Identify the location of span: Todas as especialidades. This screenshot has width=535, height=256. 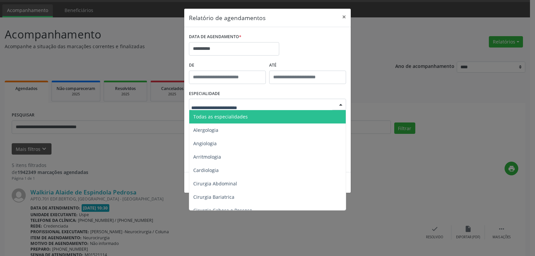
(221, 116).